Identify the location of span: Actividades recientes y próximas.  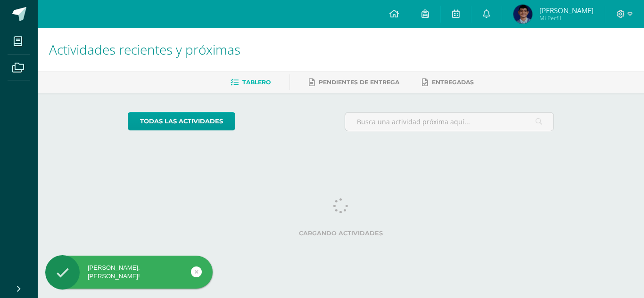
(144, 49).